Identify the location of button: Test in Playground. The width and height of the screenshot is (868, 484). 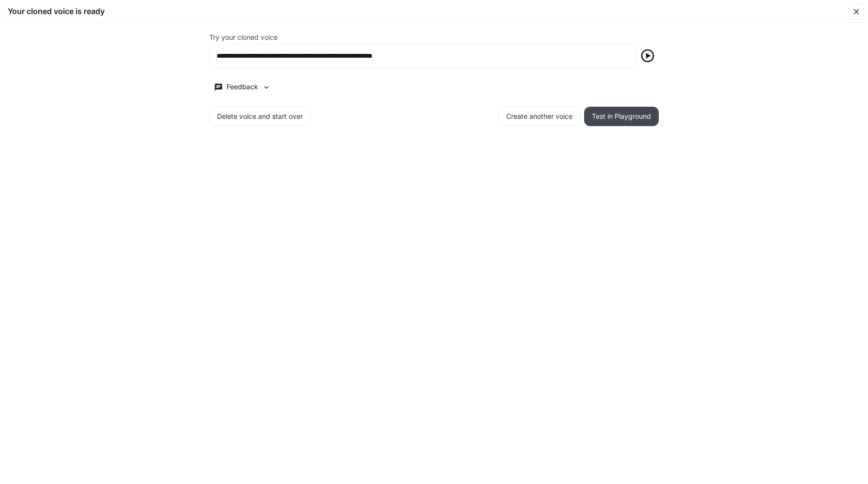
(622, 116).